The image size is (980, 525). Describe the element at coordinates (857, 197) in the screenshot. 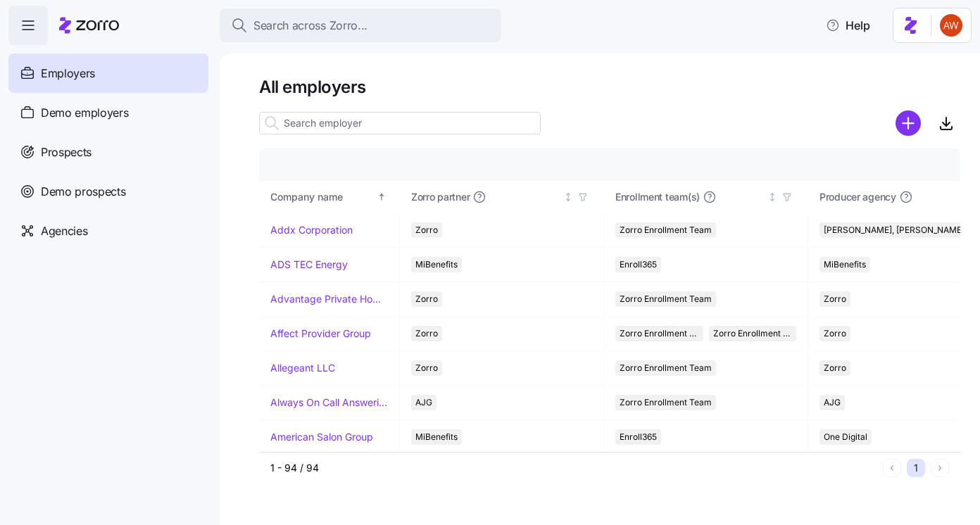

I see `span: Producer agency` at that location.